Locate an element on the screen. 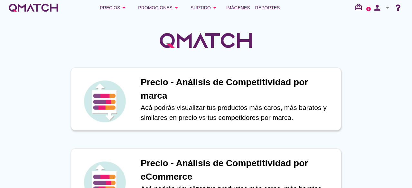 Image resolution: width=412 pixels, height=188 pixels. i: redeem is located at coordinates (360, 7).